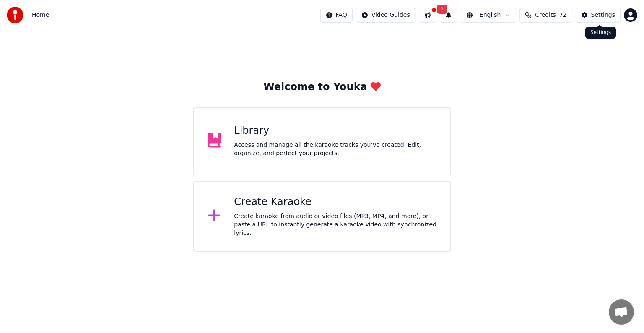 This screenshot has width=644, height=333. I want to click on span: Home, so click(40, 15).